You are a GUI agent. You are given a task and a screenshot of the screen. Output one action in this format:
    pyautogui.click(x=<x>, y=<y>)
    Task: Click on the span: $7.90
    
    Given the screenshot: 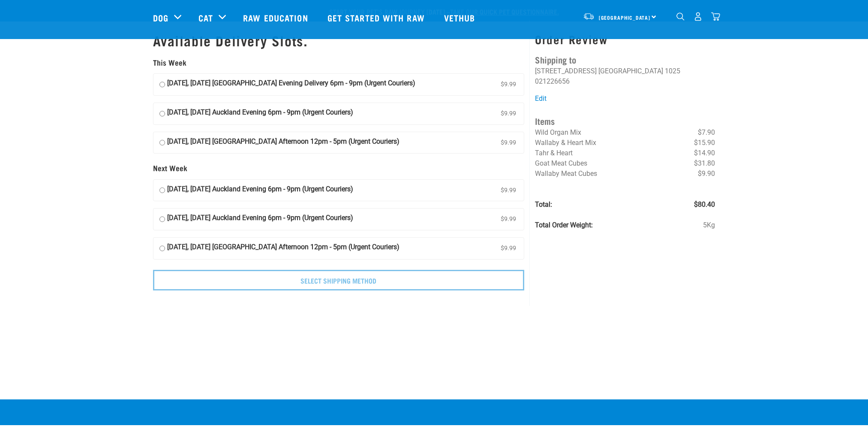 What is the action you would take?
    pyautogui.click(x=707, y=132)
    